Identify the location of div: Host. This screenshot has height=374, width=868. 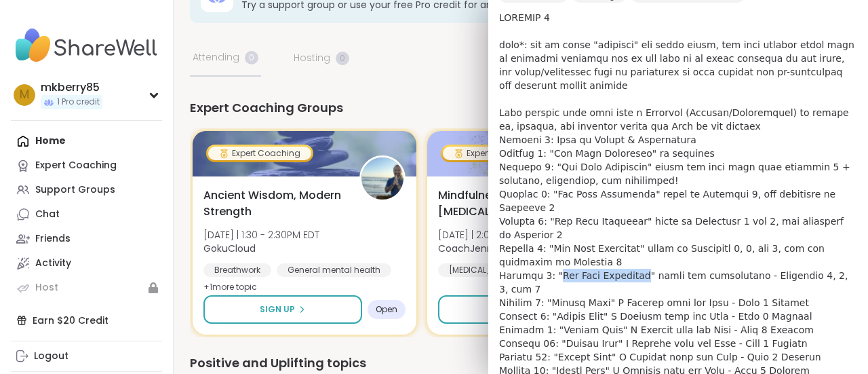
(47, 288).